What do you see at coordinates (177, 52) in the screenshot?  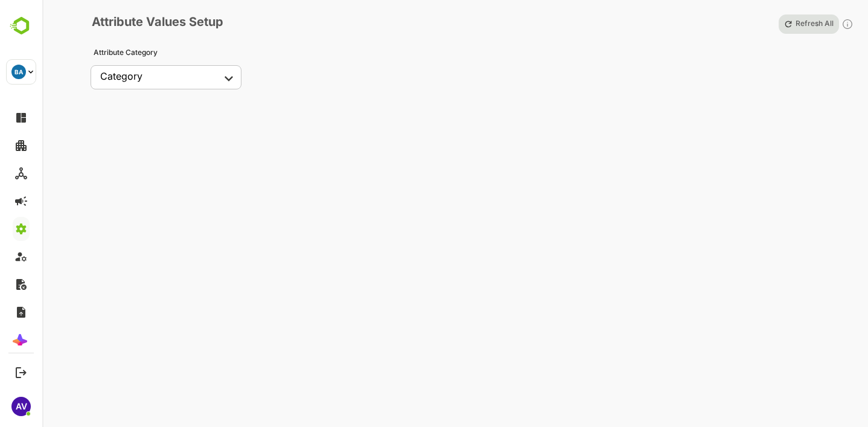 I see `p: Attribute Category` at bounding box center [177, 52].